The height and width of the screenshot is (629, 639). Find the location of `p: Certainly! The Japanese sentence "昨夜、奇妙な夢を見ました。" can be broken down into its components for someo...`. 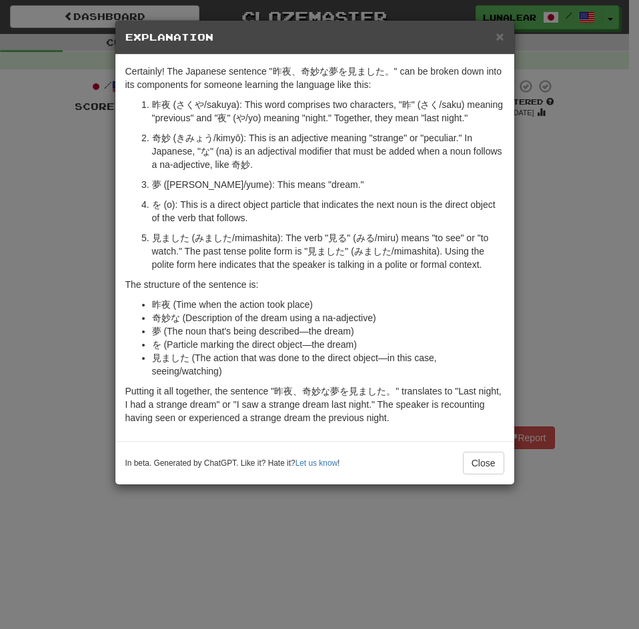

p: Certainly! The Japanese sentence "昨夜、奇妙な夢を見ました。" can be broken down into its components for someo... is located at coordinates (315, 78).